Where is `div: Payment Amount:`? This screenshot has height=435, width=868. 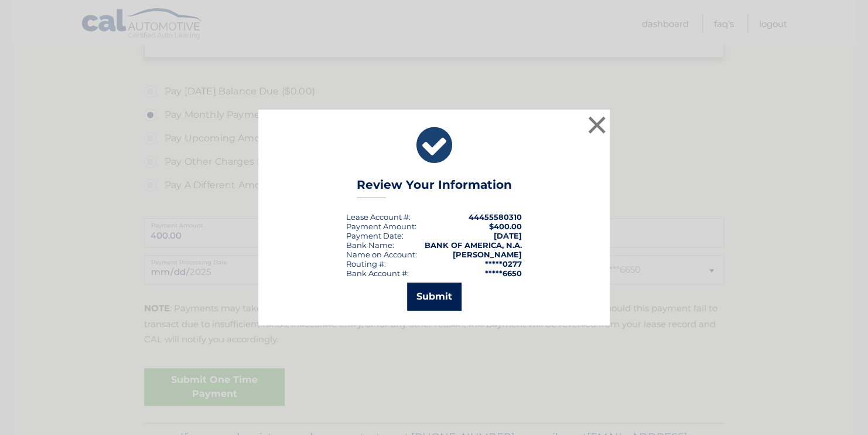
div: Payment Amount: is located at coordinates (382, 226).